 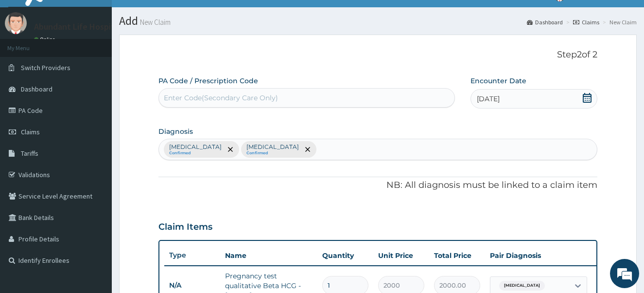 What do you see at coordinates (171, 17) in the screenshot?
I see `div: Minimize live chat window` at bounding box center [171, 17].